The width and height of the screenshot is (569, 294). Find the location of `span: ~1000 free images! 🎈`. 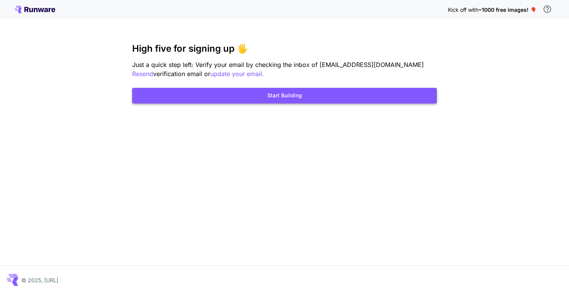

span: ~1000 free images! 🎈 is located at coordinates (507, 10).